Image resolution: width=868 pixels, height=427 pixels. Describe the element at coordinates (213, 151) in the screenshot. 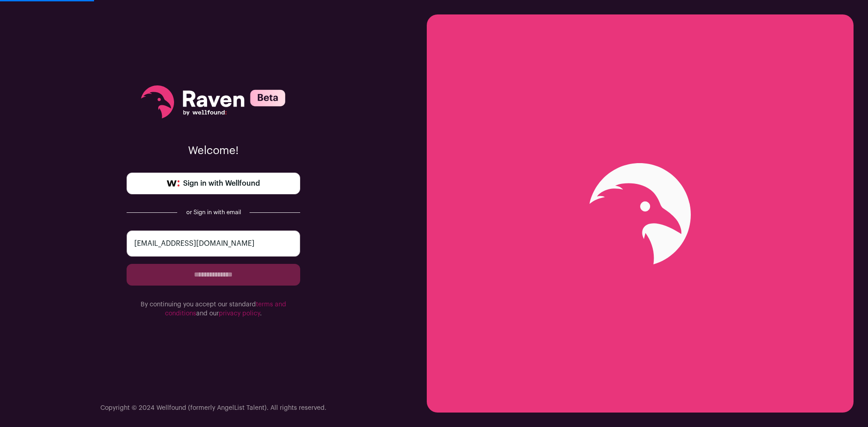

I see `p: Welcome!` at that location.